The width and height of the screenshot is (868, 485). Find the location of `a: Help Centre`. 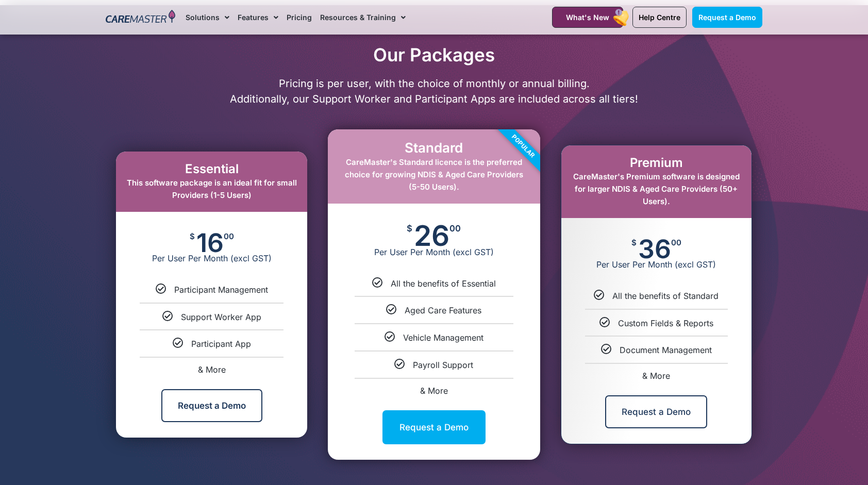

a: Help Centre is located at coordinates (659, 17).